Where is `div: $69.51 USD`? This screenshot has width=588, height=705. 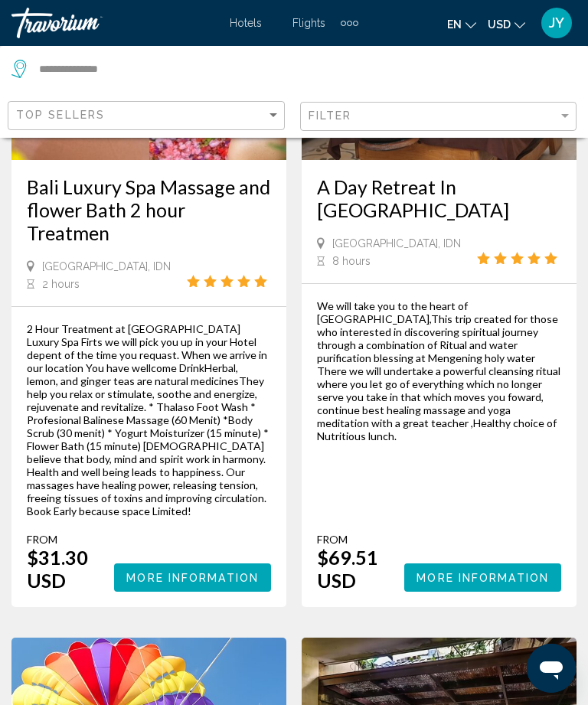 div: $69.51 USD is located at coordinates (361, 569).